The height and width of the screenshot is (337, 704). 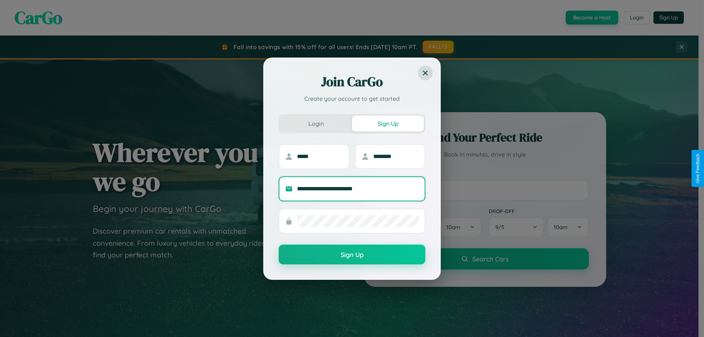 What do you see at coordinates (352, 99) in the screenshot?
I see `p: Create your account to get started` at bounding box center [352, 99].